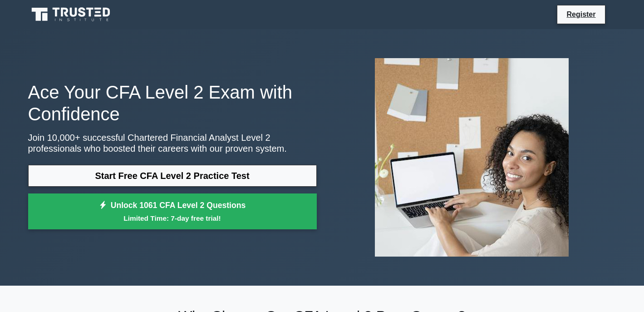 The width and height of the screenshot is (644, 312). I want to click on a: Unlock 1061 CFA Level 2 QuestionsLimited Time: 7-day free trial!, so click(172, 212).